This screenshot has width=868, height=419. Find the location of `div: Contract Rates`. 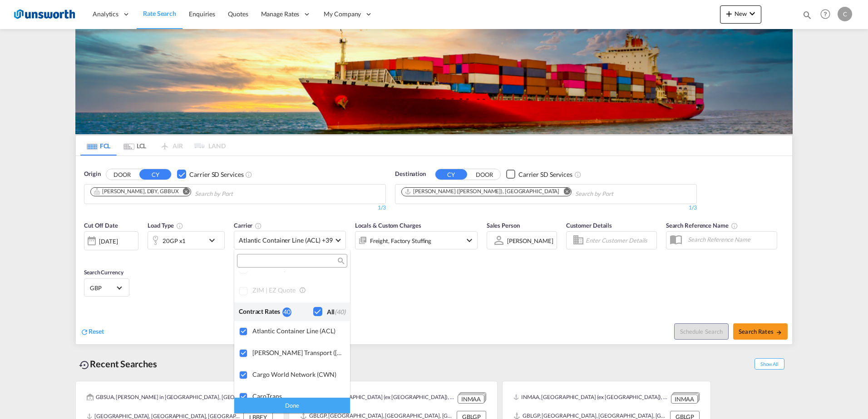

div: Contract Rates is located at coordinates (260, 312).